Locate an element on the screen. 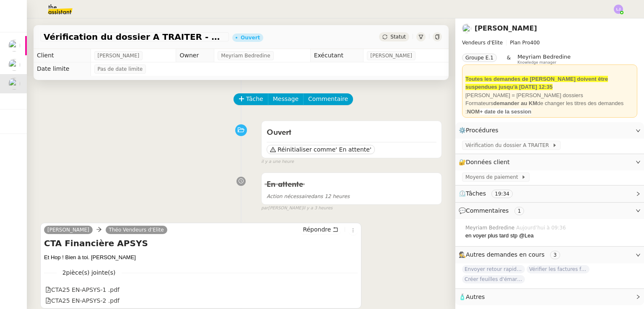 The height and width of the screenshot is (309, 644). strong: demander au KM is located at coordinates (515, 103).